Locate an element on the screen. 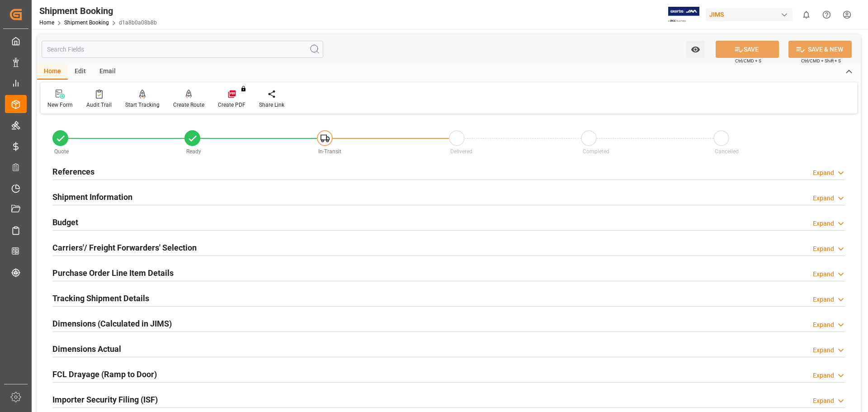 Image resolution: width=868 pixels, height=412 pixels. h2: Purchase Order Line Item Details is located at coordinates (113, 273).